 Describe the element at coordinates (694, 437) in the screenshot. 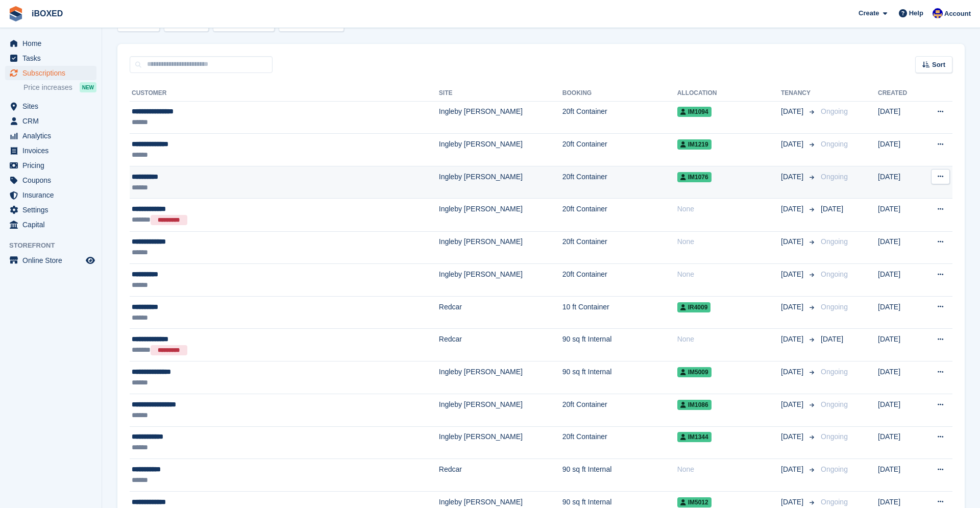

I see `span: IM1344` at that location.